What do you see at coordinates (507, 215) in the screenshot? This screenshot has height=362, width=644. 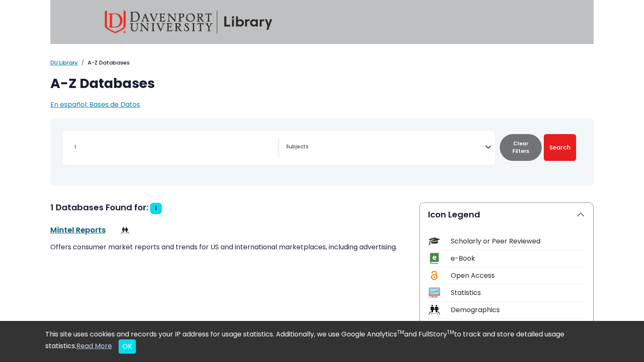 I see `button: Icon Legend` at bounding box center [507, 215].